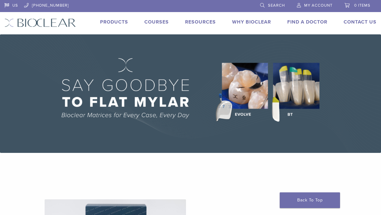 Image resolution: width=381 pixels, height=215 pixels. I want to click on a: Resources, so click(200, 22).